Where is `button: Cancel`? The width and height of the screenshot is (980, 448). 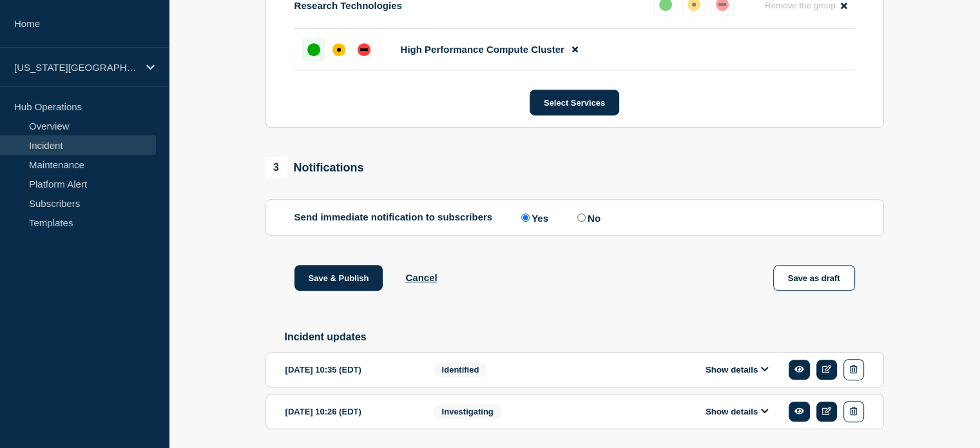
button: Cancel is located at coordinates (421, 277).